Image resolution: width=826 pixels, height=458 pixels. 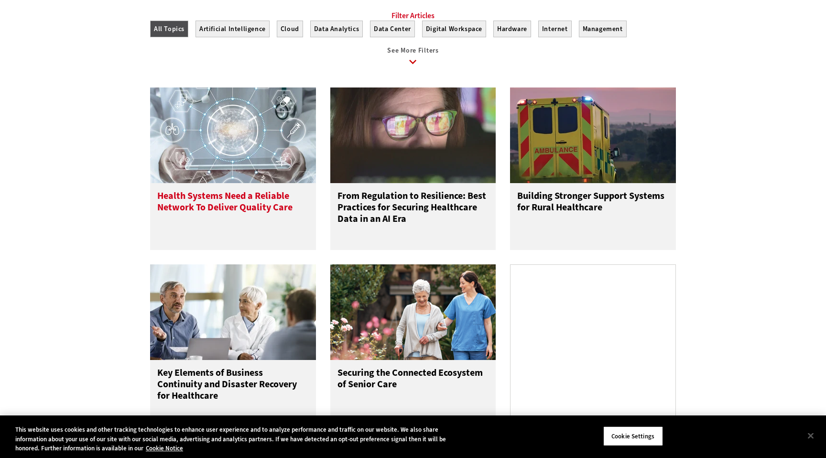 What do you see at coordinates (337, 29) in the screenshot?
I see `button: Data Analytics` at bounding box center [337, 29].